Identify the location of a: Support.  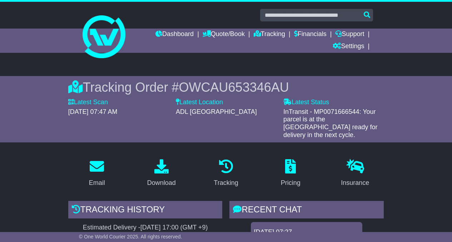
(349, 35).